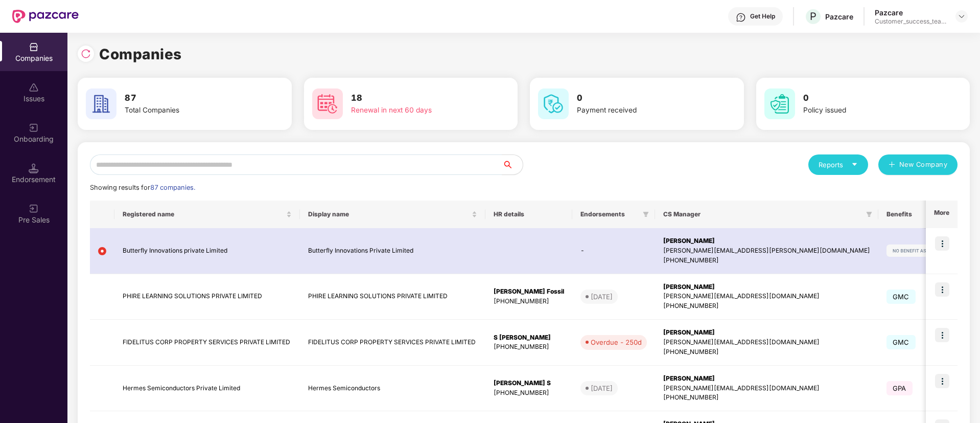 Image resolution: width=980 pixels, height=423 pixels. What do you see at coordinates (891, 165) in the screenshot?
I see `span: plus` at bounding box center [891, 165].